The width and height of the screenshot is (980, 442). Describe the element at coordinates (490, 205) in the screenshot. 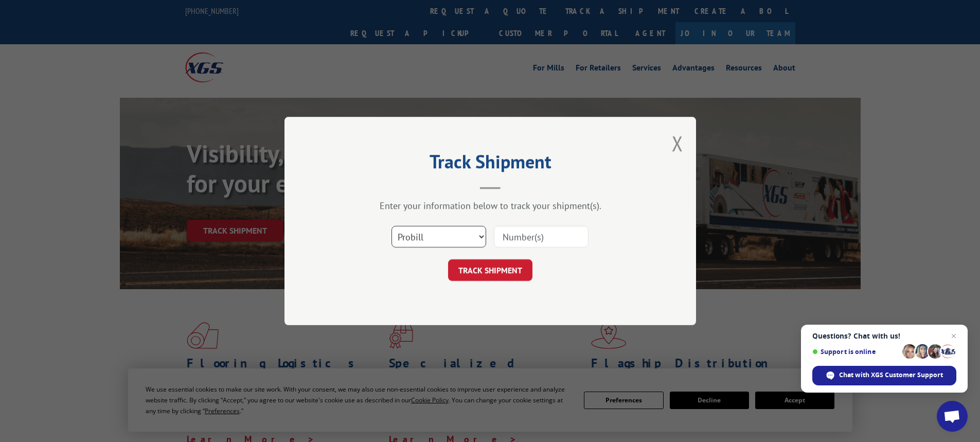

I see `div: Enter your information below to track your shipment(s).` at that location.